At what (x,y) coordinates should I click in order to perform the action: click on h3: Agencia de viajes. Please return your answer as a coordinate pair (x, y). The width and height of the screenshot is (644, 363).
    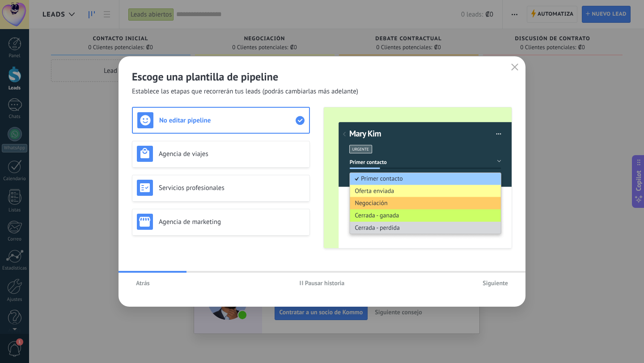
    Looking at the image, I should click on (231, 154).